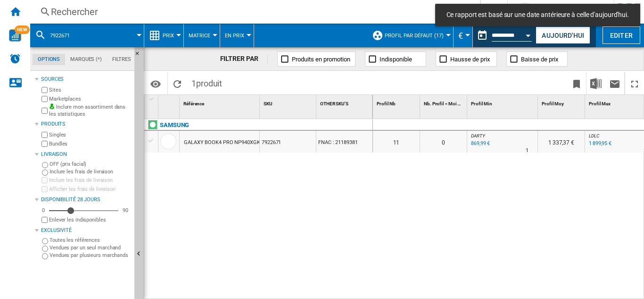 This screenshot has height=299, width=644. Describe the element at coordinates (90, 111) in the screenshot. I see `label: Inclure mon assortiment dans les statistiques` at that location.